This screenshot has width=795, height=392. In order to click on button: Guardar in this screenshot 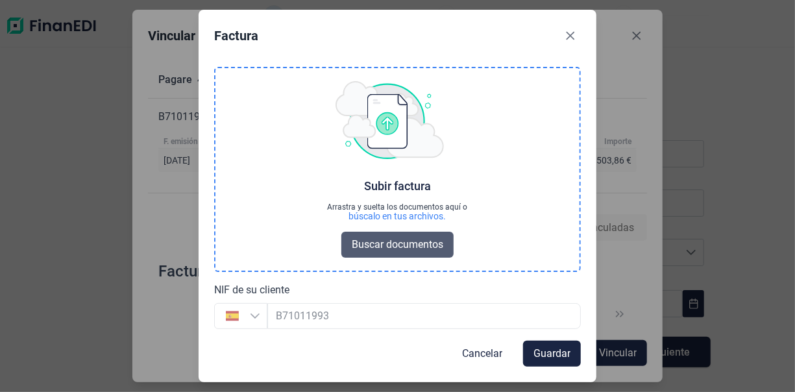, I will do `click(552, 354)`.